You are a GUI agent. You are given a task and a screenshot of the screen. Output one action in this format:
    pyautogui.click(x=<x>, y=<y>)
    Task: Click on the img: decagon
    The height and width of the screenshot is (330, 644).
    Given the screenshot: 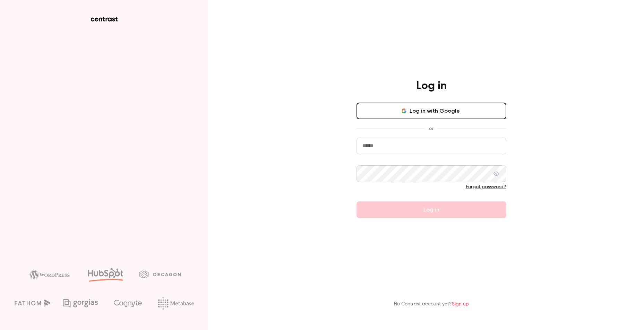 What is the action you would take?
    pyautogui.click(x=160, y=275)
    